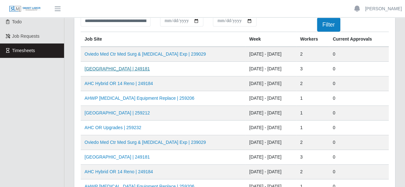 The height and width of the screenshot is (187, 405). I want to click on img: SLM Logo, so click(25, 9).